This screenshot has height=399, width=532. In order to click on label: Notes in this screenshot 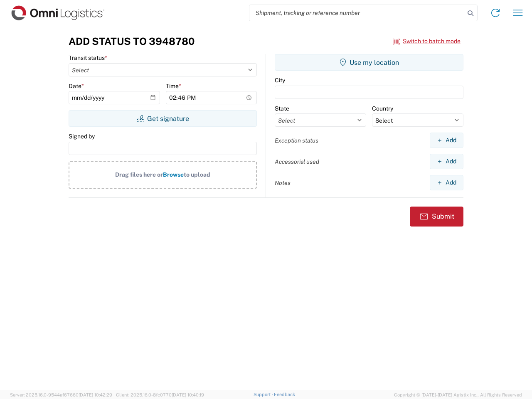, I will do `click(282, 183)`.